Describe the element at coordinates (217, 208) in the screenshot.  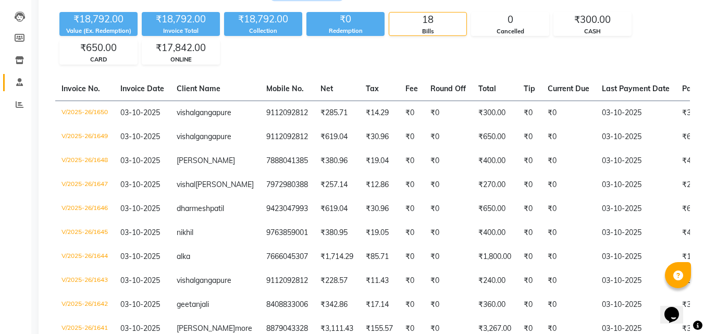
I see `span: patil` at that location.